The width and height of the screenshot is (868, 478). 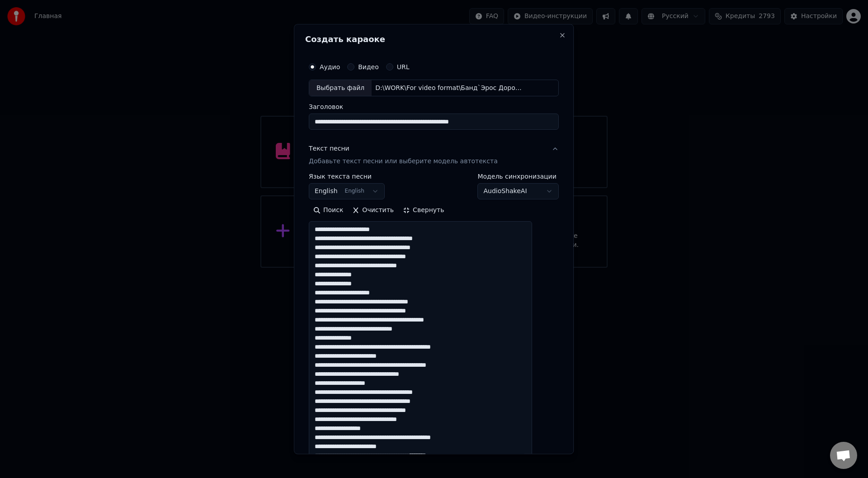 I want to click on label: Заголовок, so click(x=433, y=107).